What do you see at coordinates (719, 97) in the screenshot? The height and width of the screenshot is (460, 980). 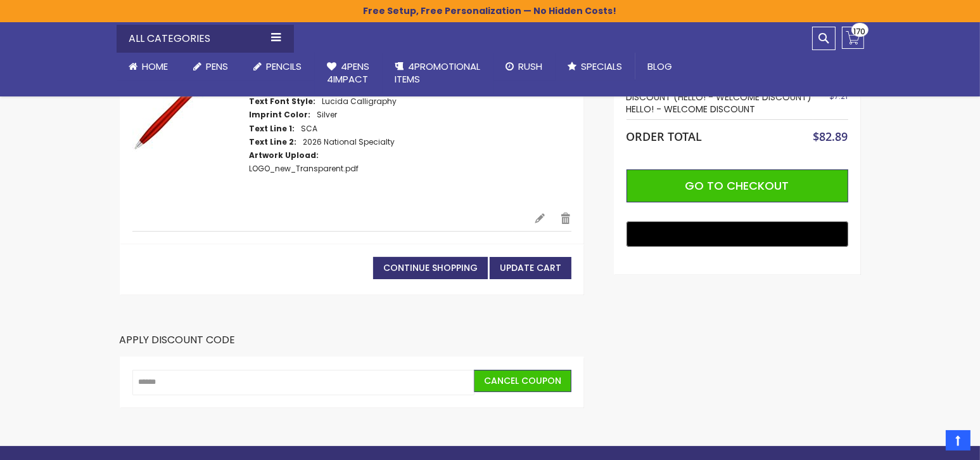 I see `span: Discount (HELLO! - WELCOME DISCOUNT)` at bounding box center [719, 97].